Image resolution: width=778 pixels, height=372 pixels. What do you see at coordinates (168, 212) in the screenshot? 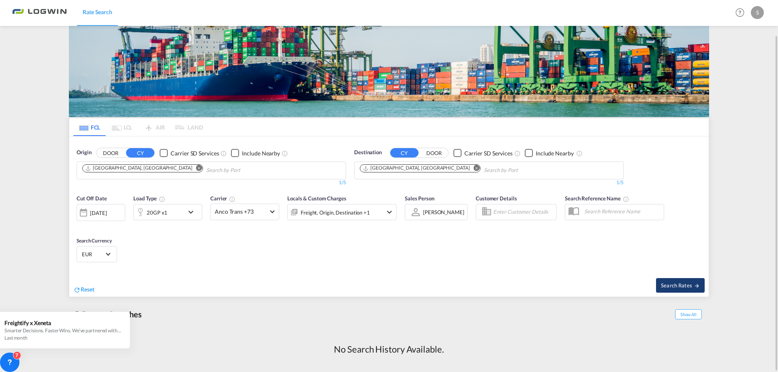
I see `div: 20GP x1icon-chevron-down` at bounding box center [168, 212].